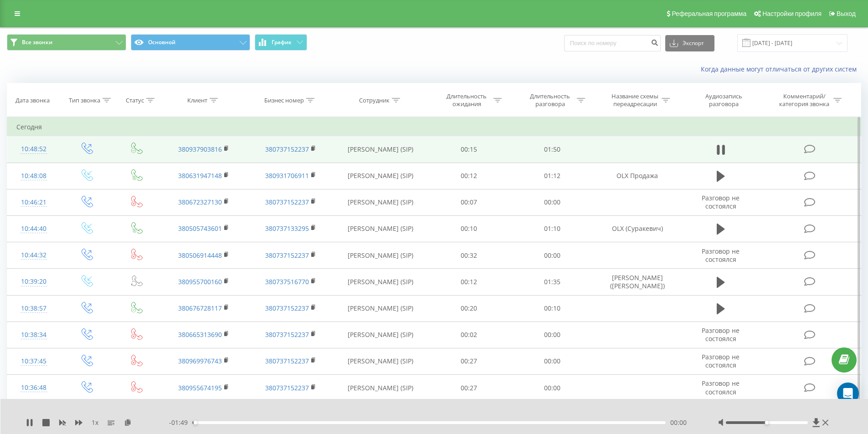 This screenshot has width=868, height=434. What do you see at coordinates (635, 100) in the screenshot?
I see `div: Название схемы переадресации` at bounding box center [635, 100].